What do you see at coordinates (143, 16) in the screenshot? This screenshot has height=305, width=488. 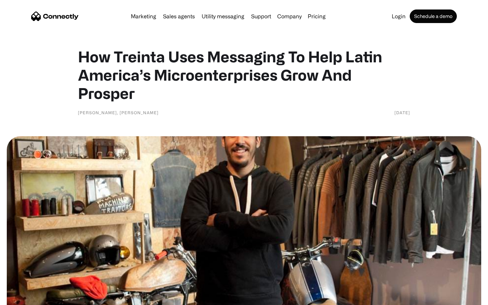 I see `a: Marketing` at bounding box center [143, 16].